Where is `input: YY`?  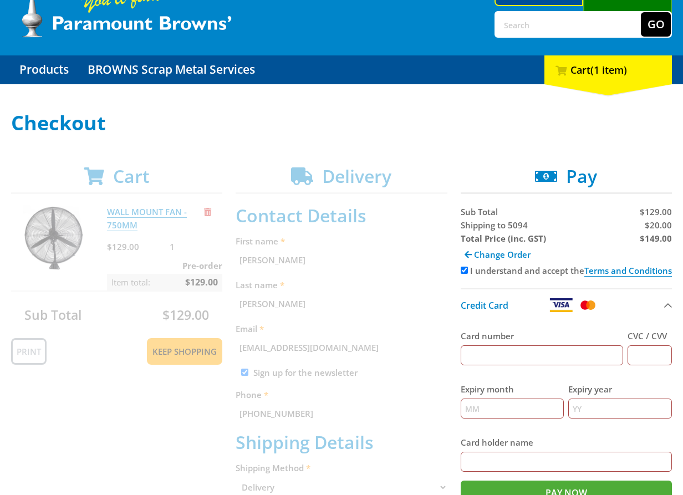 input: YY is located at coordinates (619, 408).